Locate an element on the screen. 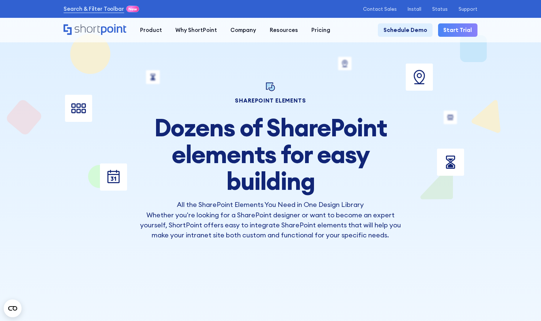 The height and width of the screenshot is (321, 541). p: Contact Sales is located at coordinates (380, 9).